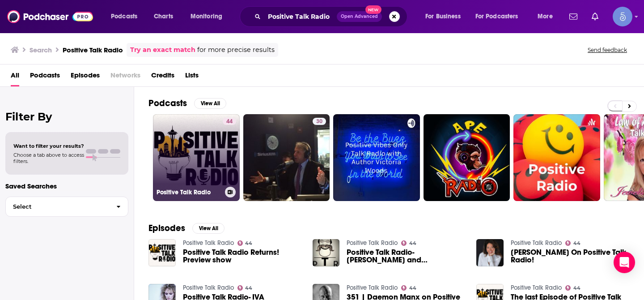 The width and height of the screenshot is (644, 300). I want to click on span: For Podcasters, so click(497, 17).